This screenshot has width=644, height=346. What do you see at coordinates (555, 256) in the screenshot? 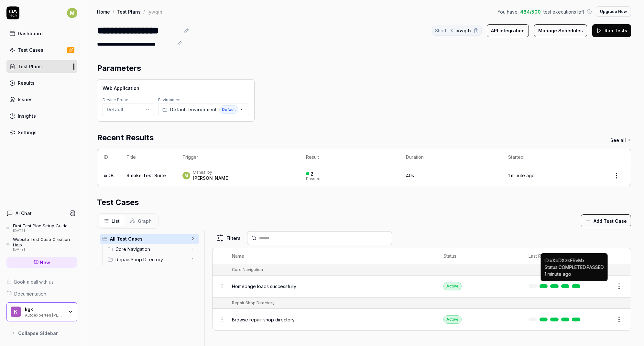
I see `th: Last Run` at bounding box center [555, 256].